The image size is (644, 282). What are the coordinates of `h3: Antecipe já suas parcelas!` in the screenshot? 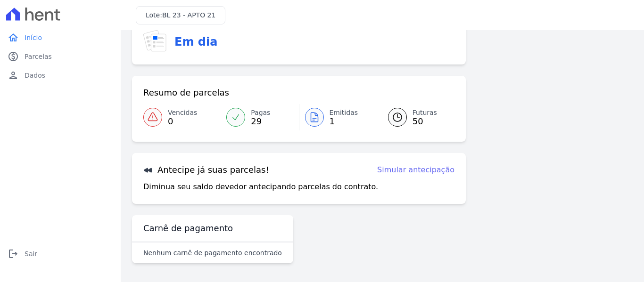 It's located at (206, 170).